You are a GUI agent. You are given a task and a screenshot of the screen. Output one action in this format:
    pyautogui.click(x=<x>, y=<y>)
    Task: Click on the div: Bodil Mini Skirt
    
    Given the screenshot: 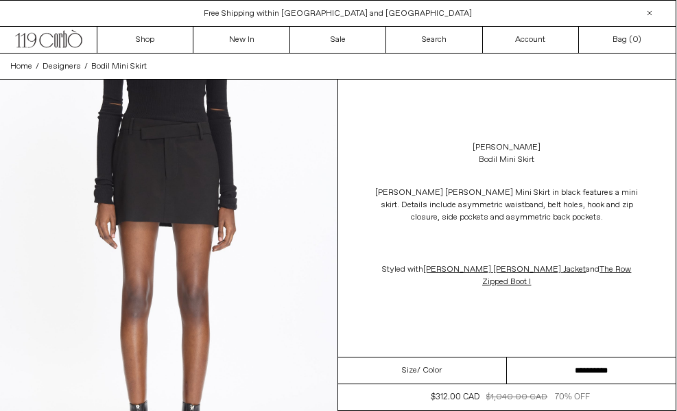 What is the action you would take?
    pyautogui.click(x=506, y=160)
    